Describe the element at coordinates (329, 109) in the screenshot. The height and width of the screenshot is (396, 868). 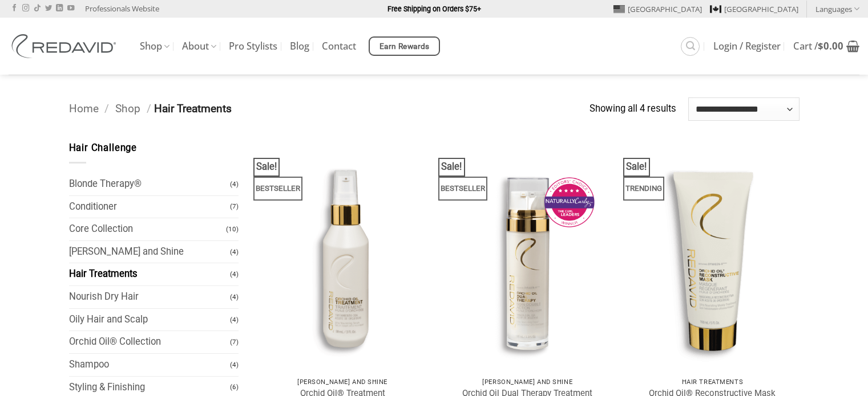
I see `nav: Breadcrumb` at that location.